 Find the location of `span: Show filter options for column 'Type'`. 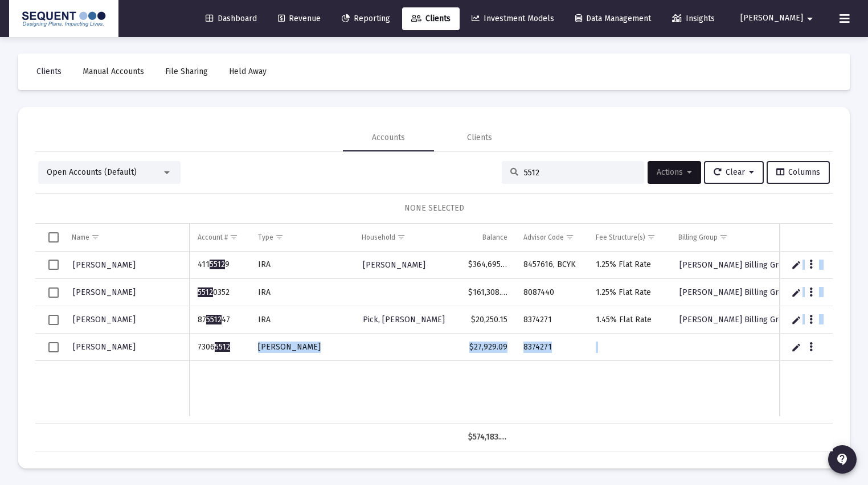

span: Show filter options for column 'Type' is located at coordinates (279, 237).